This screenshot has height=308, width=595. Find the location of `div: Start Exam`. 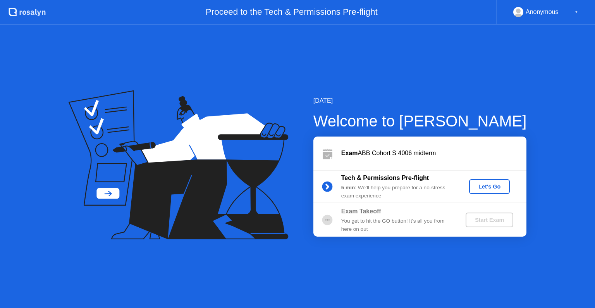

div: Start Exam is located at coordinates (489, 220).